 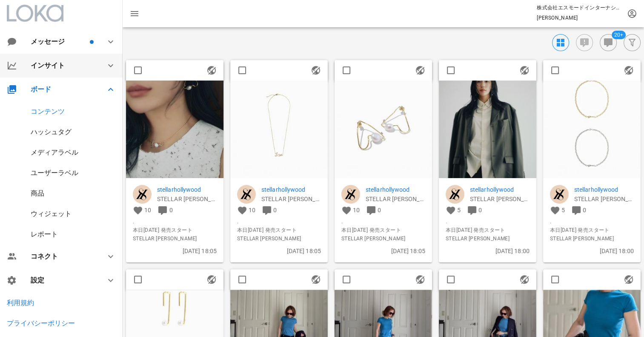 What do you see at coordinates (55, 173) in the screenshot?
I see `div: ユーザーラベル` at bounding box center [55, 173].